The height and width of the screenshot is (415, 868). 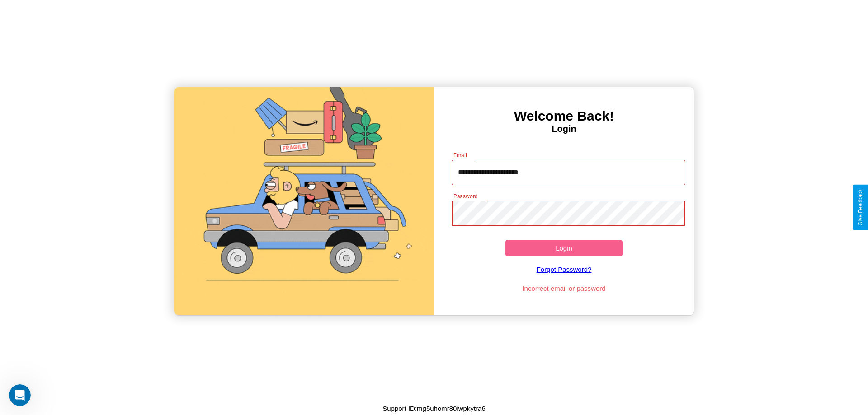 I want to click on label: Email, so click(x=460, y=155).